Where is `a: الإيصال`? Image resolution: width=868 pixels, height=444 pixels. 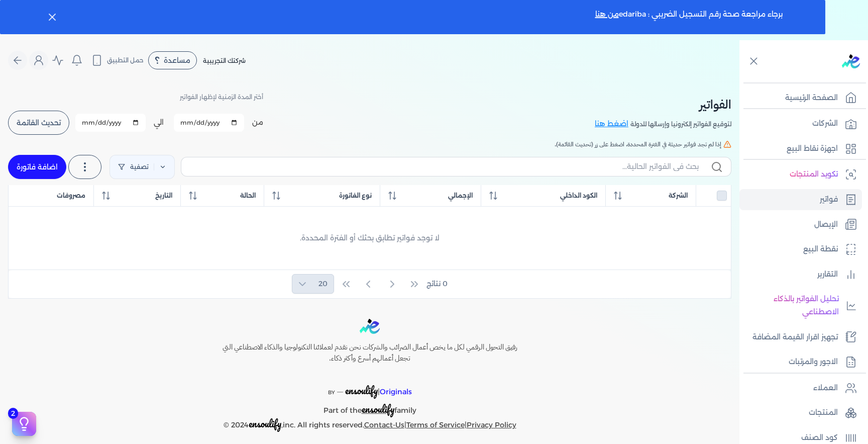 a: الإيصال is located at coordinates (800, 225).